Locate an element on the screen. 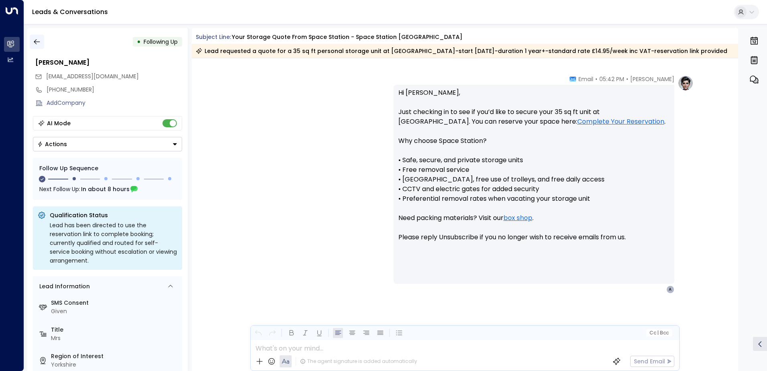 The image size is (767, 371). div: Button group with a nested menu is located at coordinates (108, 144).